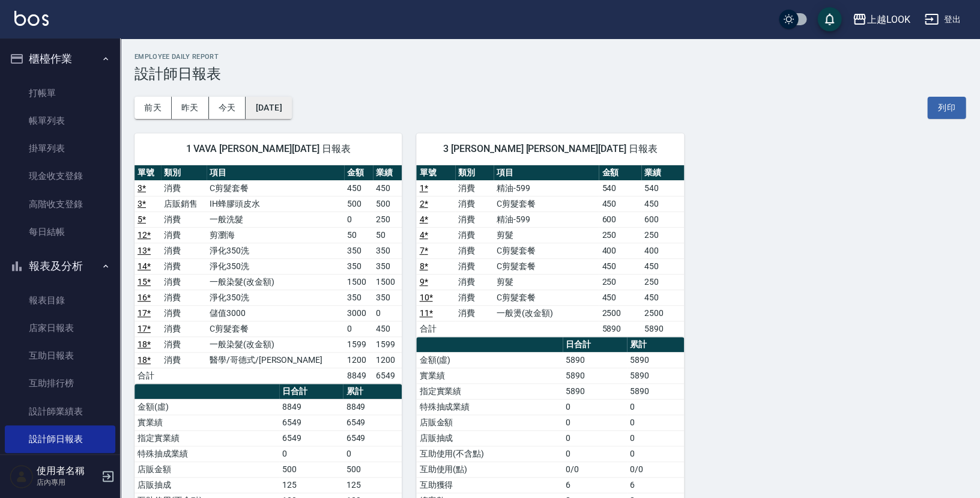 The height and width of the screenshot is (498, 980). I want to click on td: 400, so click(620, 250).